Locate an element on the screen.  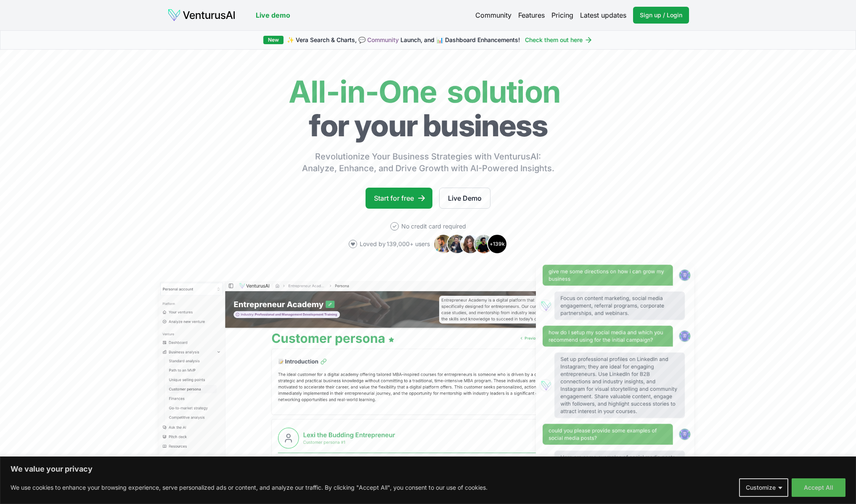
a: Live demo is located at coordinates (273, 15).